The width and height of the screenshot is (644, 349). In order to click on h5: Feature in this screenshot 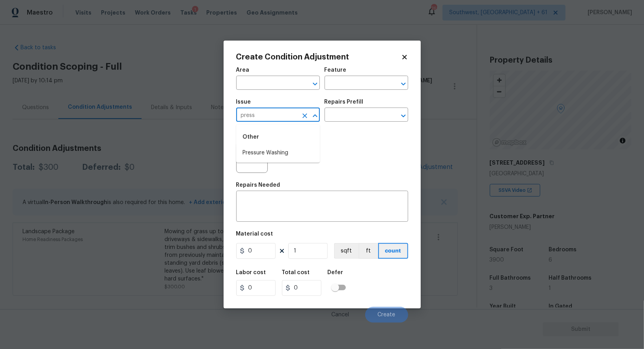, I will do `click(336, 70)`.